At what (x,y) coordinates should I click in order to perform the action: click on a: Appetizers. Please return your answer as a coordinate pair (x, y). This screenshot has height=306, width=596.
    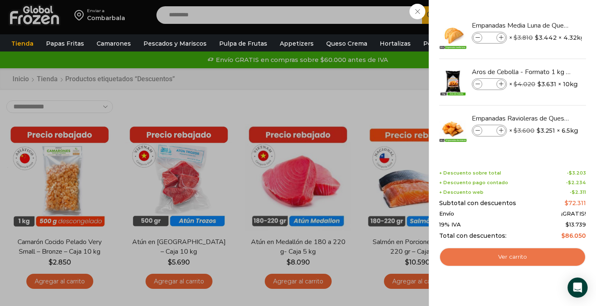
    Looking at the image, I should click on (296, 43).